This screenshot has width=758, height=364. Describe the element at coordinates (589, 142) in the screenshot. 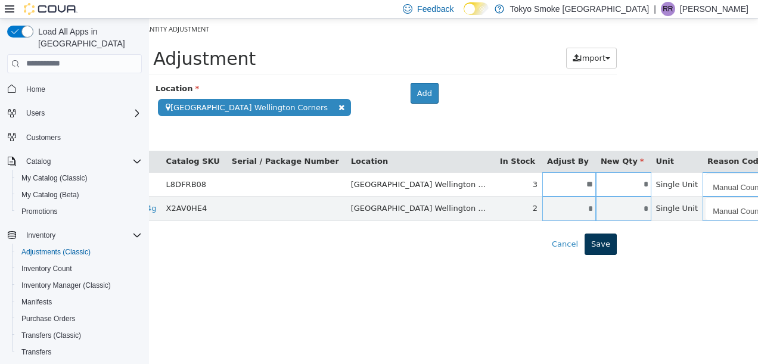

I see `span: Reason Code` at that location.